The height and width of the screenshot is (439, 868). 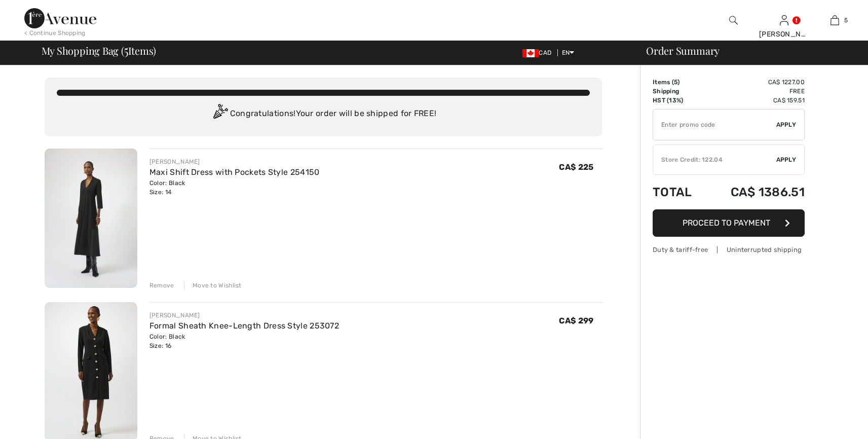 I want to click on div: < Continue Shopping, so click(x=55, y=33).